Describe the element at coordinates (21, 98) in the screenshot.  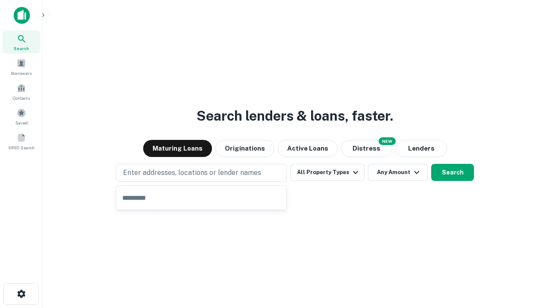
I see `span: Contacts` at that location.